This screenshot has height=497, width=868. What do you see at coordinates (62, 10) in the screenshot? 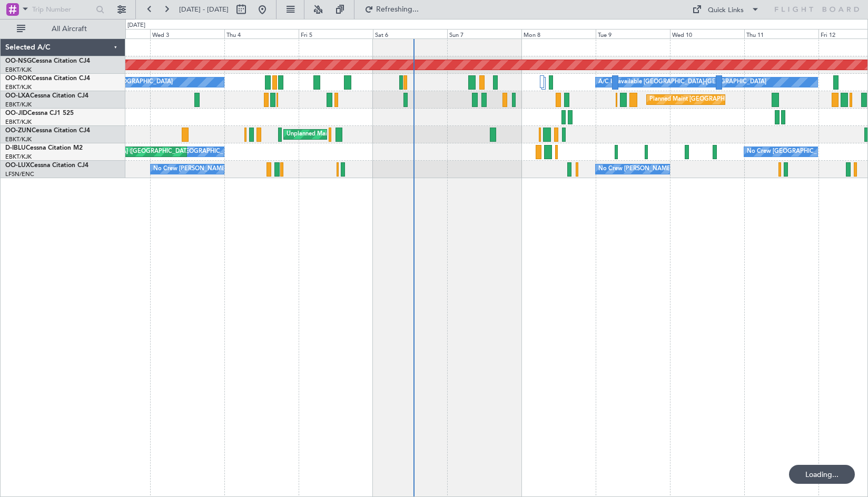
I see `input: Trip Number` at bounding box center [62, 10].